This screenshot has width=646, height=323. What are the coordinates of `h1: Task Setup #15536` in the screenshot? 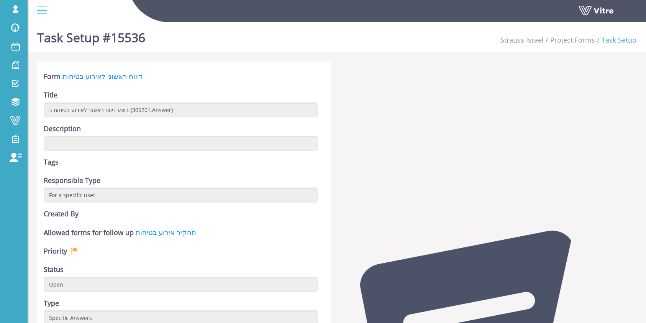 It's located at (91, 35).